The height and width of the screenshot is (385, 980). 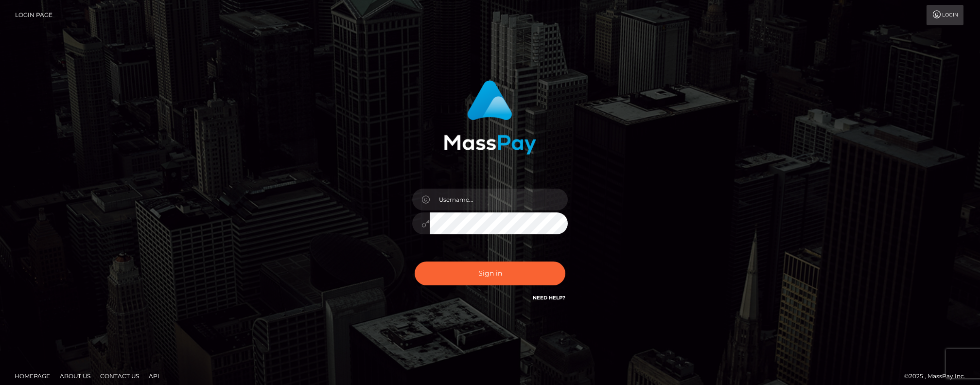 What do you see at coordinates (120, 376) in the screenshot?
I see `a: Contact Us` at bounding box center [120, 376].